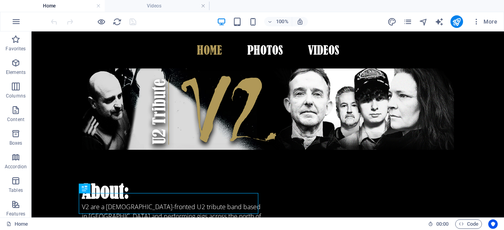 This screenshot has height=230, width=504. I want to click on h6: 100%, so click(282, 22).